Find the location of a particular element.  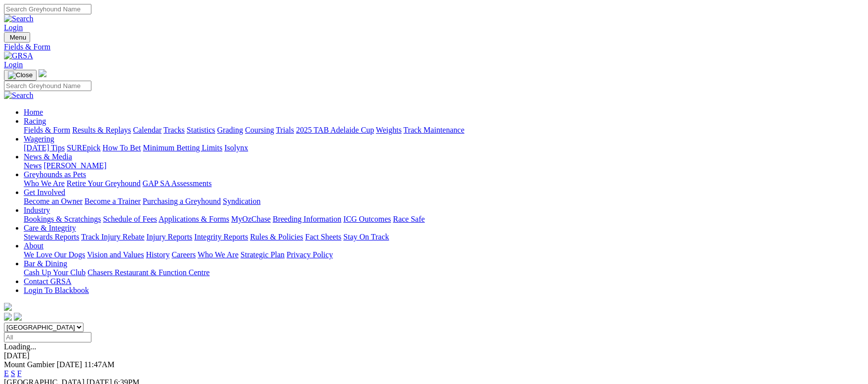

a: Become an Owner is located at coordinates (53, 201).